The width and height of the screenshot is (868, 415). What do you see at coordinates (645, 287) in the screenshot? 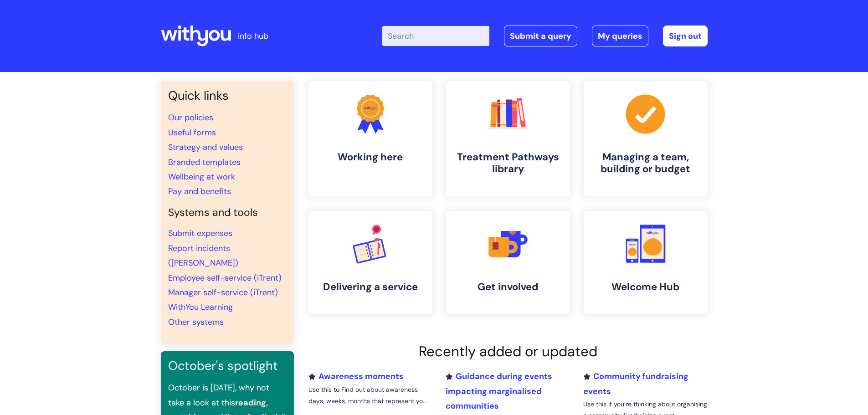
I see `h4: Welcome Hub` at bounding box center [645, 287].